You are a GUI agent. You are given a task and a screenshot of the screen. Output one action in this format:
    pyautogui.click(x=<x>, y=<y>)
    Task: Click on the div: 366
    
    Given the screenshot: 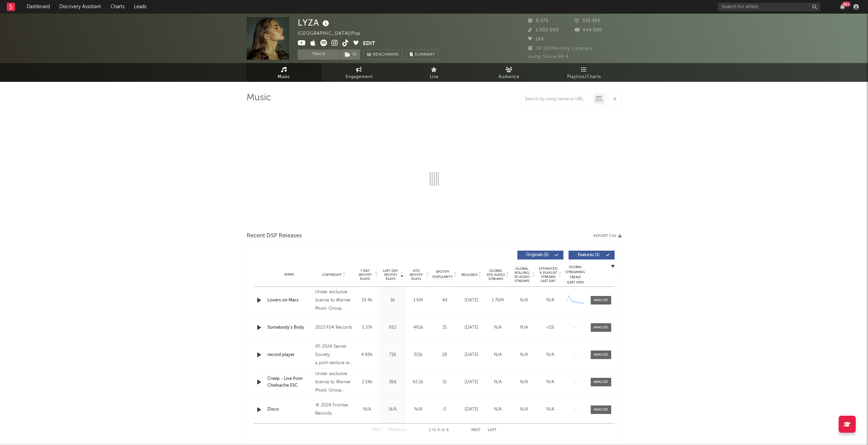 What is the action you would take?
    pyautogui.click(x=393, y=382)
    